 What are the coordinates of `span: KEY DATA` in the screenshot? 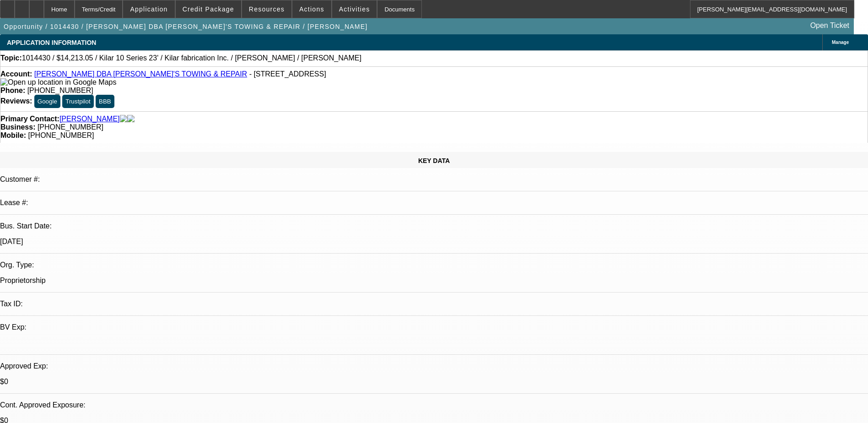 It's located at (434, 161).